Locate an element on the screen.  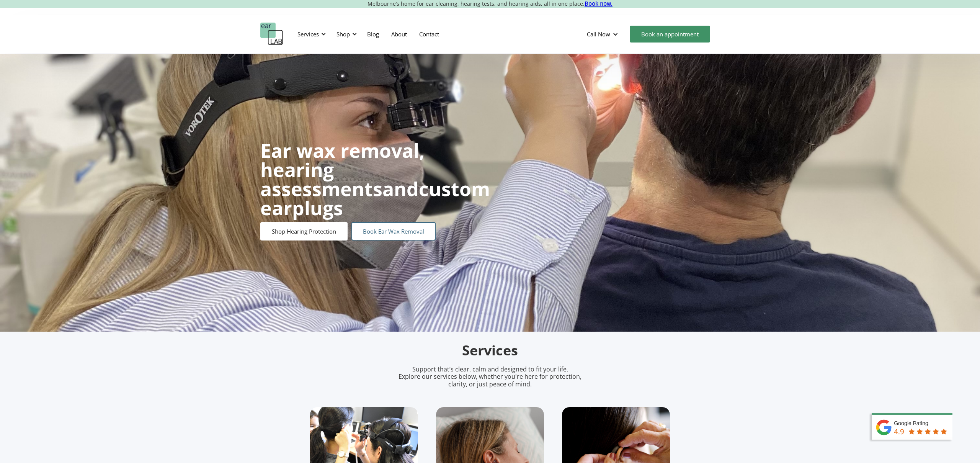
a: home is located at coordinates (272, 34).